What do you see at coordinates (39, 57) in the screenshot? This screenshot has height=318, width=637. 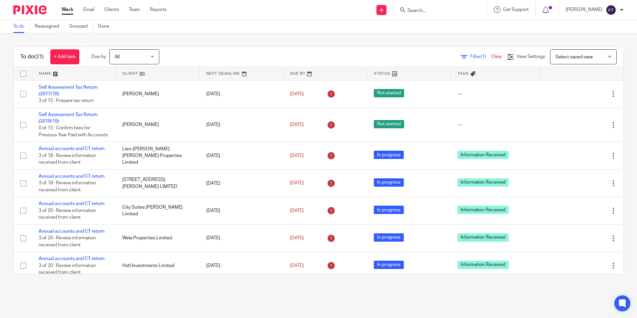 I see `span: (21)` at bounding box center [39, 57].